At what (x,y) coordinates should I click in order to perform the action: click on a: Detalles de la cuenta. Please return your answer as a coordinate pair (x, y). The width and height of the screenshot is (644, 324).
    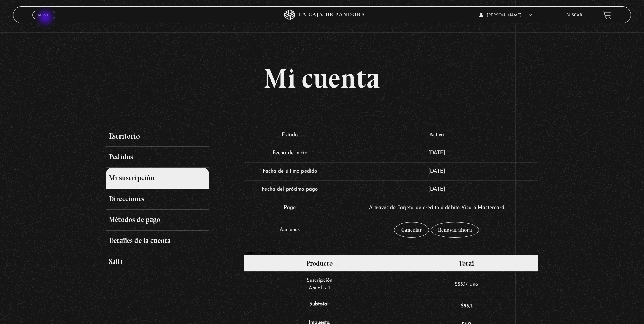
    Looking at the image, I should click on (157, 241).